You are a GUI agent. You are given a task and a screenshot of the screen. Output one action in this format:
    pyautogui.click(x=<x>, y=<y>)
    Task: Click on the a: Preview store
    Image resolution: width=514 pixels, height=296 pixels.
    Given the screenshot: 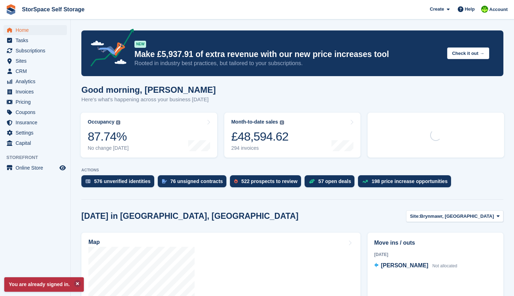 What is the action you would take?
    pyautogui.click(x=63, y=168)
    